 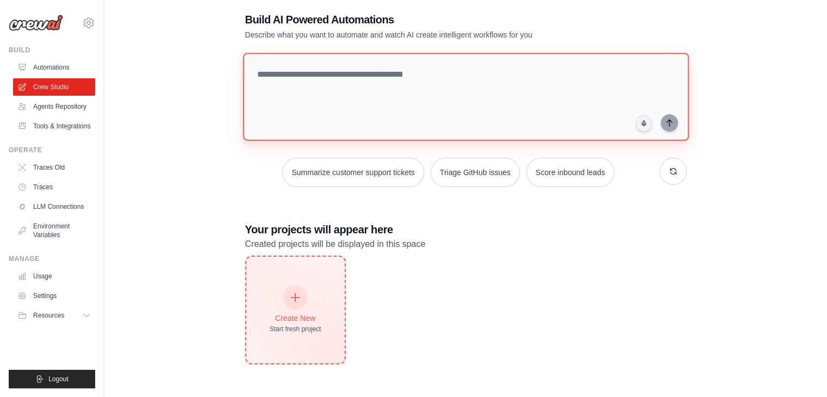 What do you see at coordinates (52, 150) in the screenshot?
I see `div: Operate` at bounding box center [52, 150].